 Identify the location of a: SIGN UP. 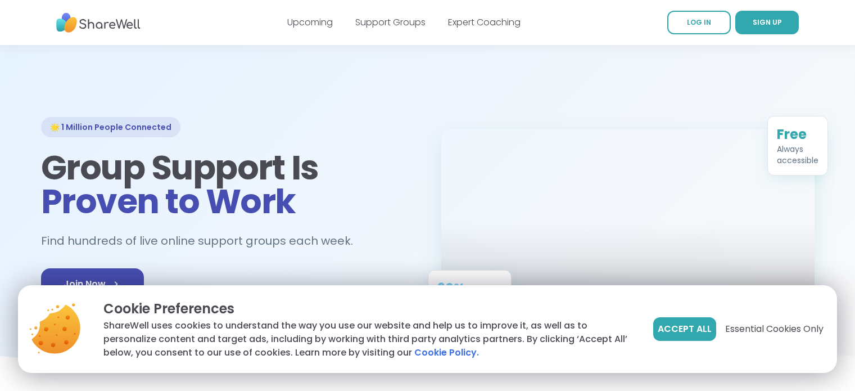
(767, 22).